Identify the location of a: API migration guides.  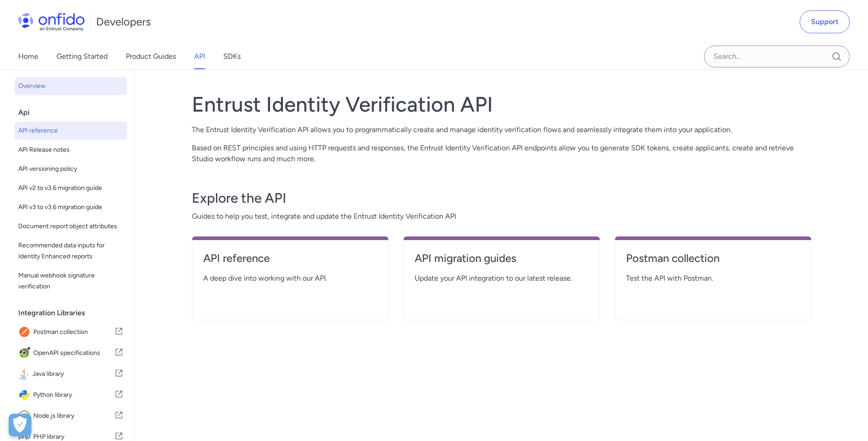
(501, 262).